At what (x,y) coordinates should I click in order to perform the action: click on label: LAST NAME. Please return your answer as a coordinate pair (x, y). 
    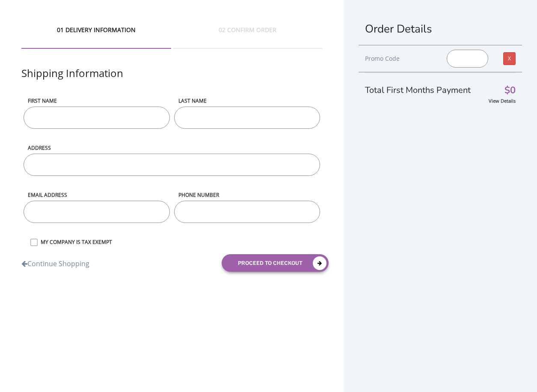
    Looking at the image, I should click on (247, 100).